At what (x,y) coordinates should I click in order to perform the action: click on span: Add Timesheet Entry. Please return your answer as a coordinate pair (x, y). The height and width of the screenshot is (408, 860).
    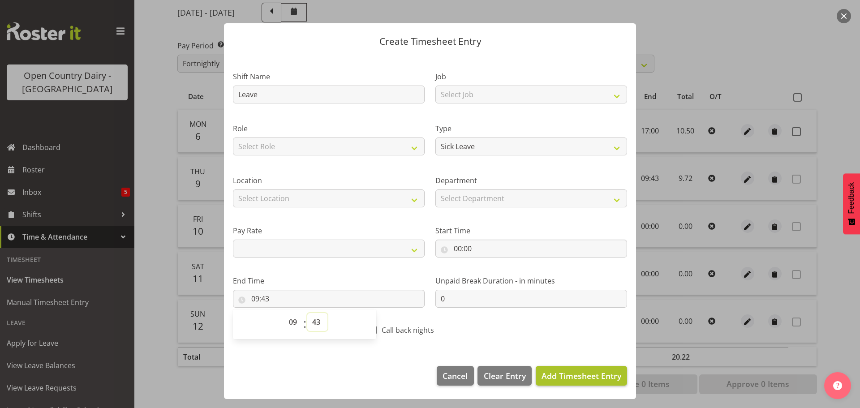
    Looking at the image, I should click on (581, 376).